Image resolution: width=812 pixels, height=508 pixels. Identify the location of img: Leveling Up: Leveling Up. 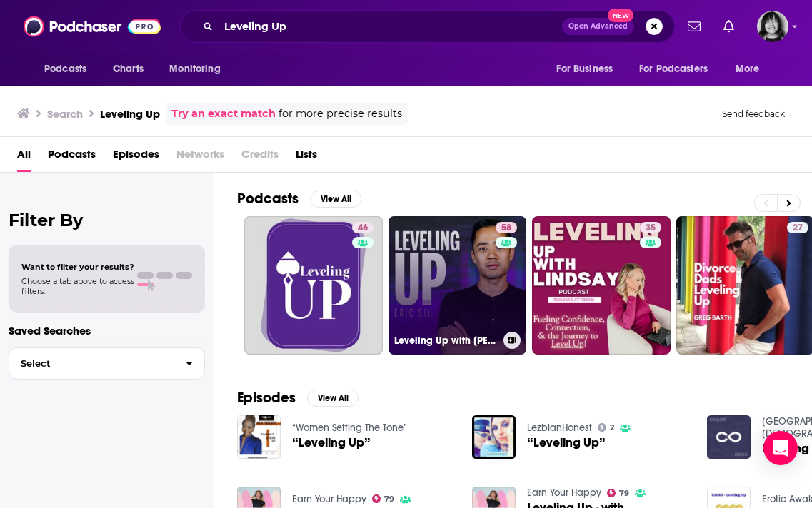
(728, 437).